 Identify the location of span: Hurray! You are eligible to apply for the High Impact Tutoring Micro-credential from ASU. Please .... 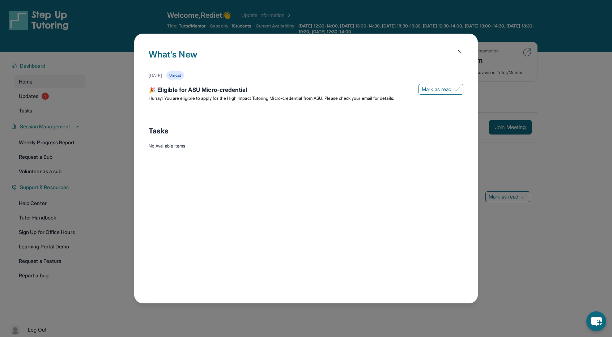
(271, 98).